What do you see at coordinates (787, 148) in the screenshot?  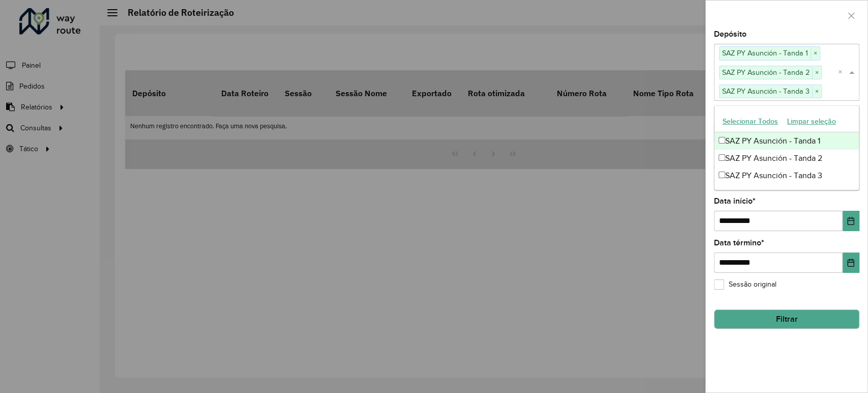 I see `ng-dropdown-panel: Options list` at bounding box center [787, 148].